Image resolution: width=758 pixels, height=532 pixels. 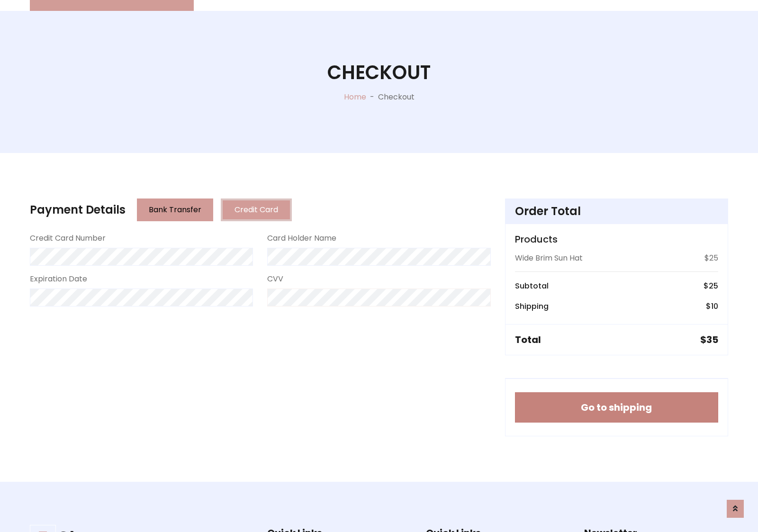 I want to click on button: Bank Transfer, so click(x=175, y=210).